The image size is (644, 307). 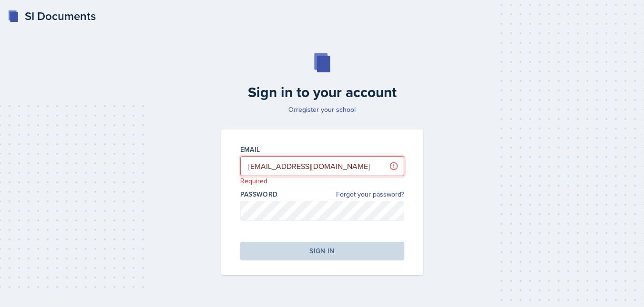 What do you see at coordinates (325, 109) in the screenshot?
I see `a: register your school` at bounding box center [325, 109].